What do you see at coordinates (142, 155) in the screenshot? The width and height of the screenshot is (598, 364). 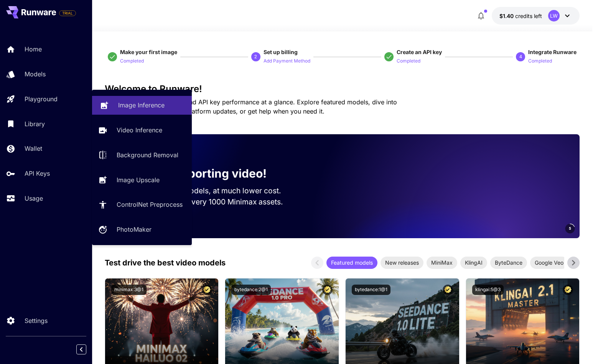 I see `a: Background Removal` at bounding box center [142, 155].